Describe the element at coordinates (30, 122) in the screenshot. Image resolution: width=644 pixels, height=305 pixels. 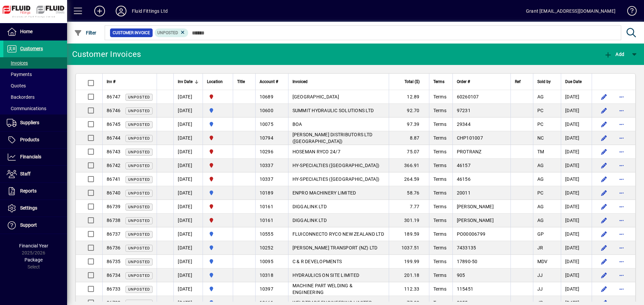
I see `span: Suppliers` at that location.